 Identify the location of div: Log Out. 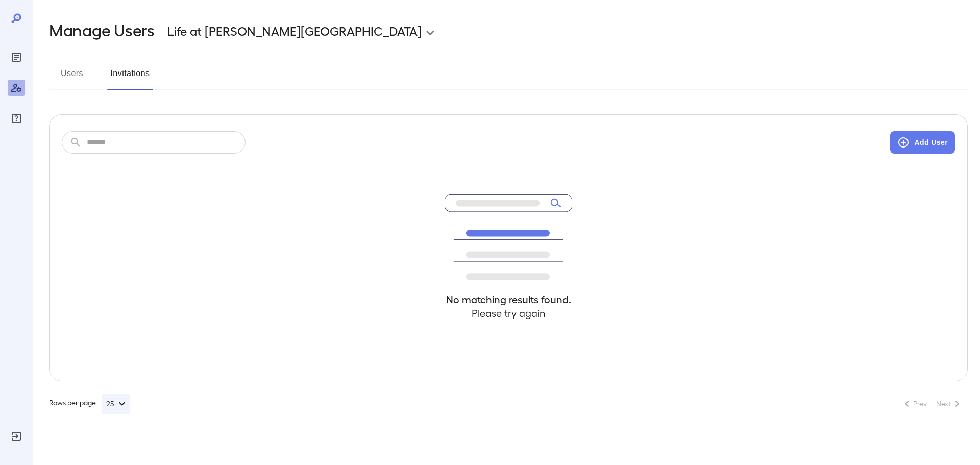
(17, 437).